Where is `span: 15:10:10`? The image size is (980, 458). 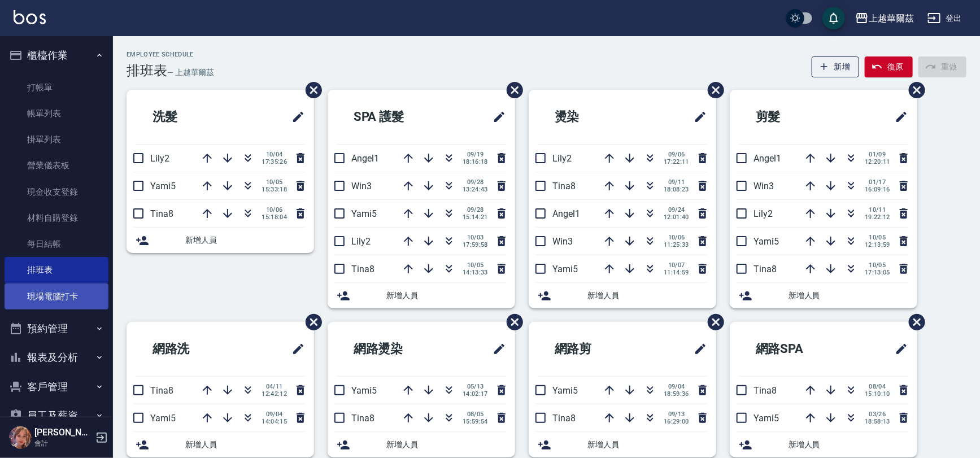
span: 15:10:10 is located at coordinates (877, 394).